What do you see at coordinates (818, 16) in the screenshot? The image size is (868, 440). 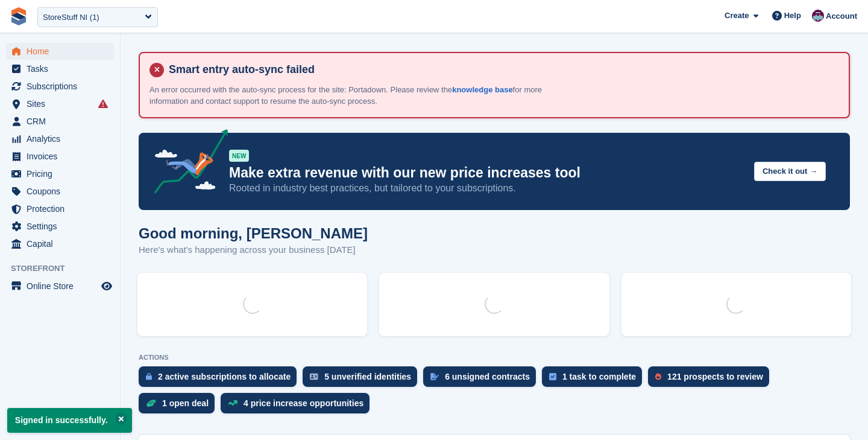 I see `img: Brian Young` at bounding box center [818, 16].